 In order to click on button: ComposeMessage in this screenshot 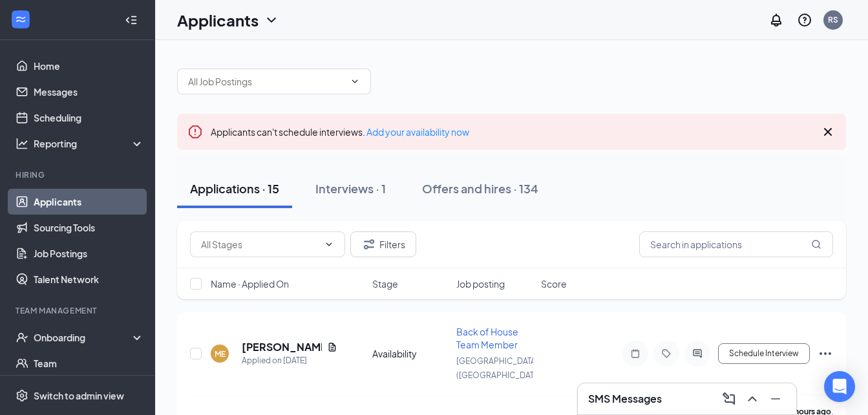, I will do `click(729, 399)`.